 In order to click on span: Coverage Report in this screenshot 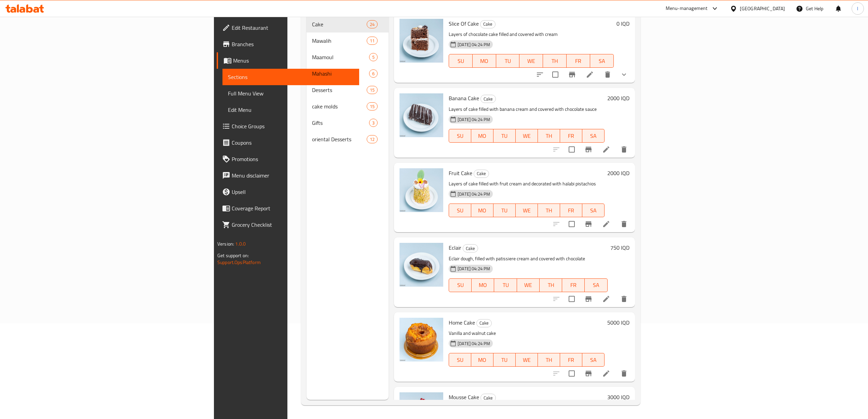, I will do `click(292, 208)`.